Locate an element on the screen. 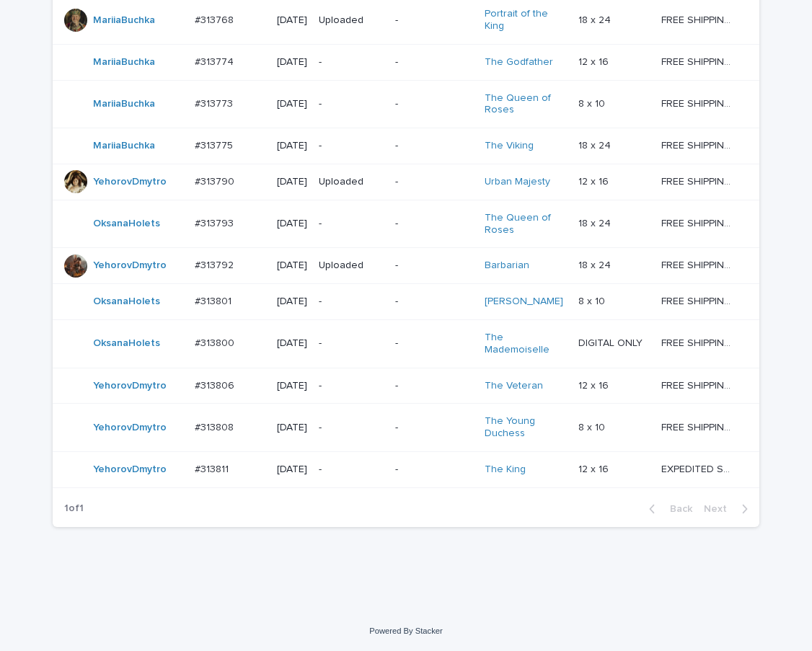 Image resolution: width=812 pixels, height=651 pixels. a: The Young Duchess is located at coordinates (525, 427).